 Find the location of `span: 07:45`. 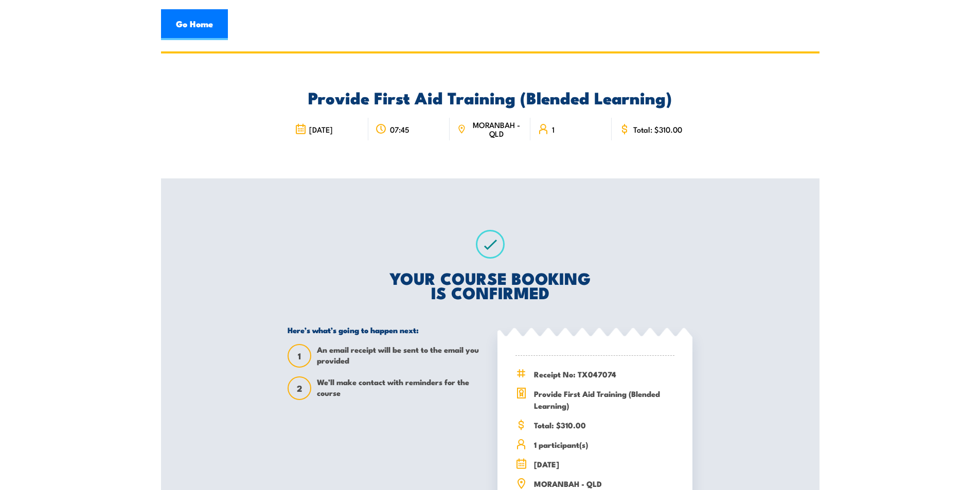

span: 07:45 is located at coordinates (400, 129).